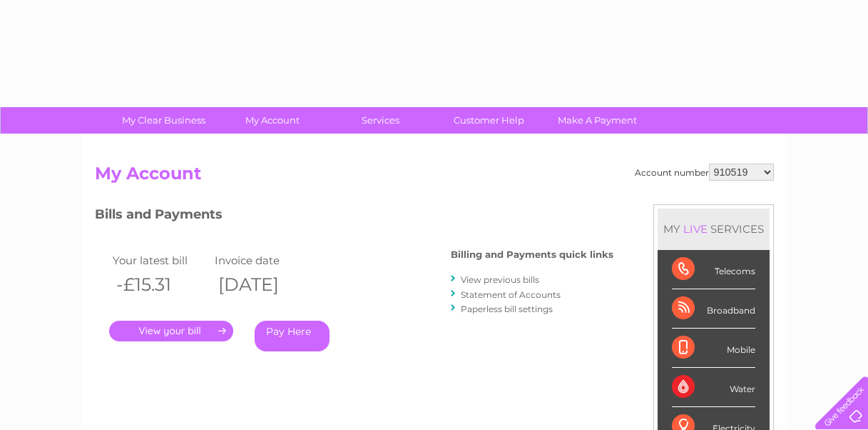 Image resolution: width=868 pixels, height=430 pixels. Describe the element at coordinates (500, 279) in the screenshot. I see `a: View previous bills` at that location.